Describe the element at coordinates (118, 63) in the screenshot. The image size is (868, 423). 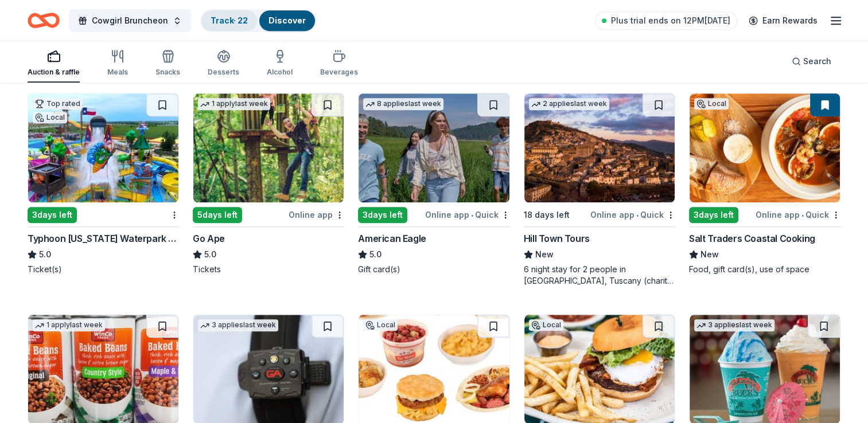
I see `button: Meals` at that location.